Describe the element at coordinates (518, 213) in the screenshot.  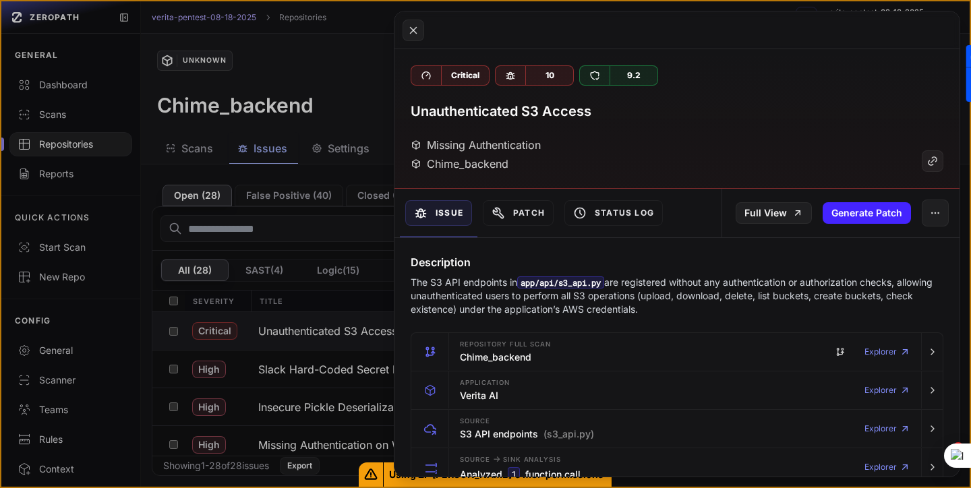
I see `button: Patch` at that location.